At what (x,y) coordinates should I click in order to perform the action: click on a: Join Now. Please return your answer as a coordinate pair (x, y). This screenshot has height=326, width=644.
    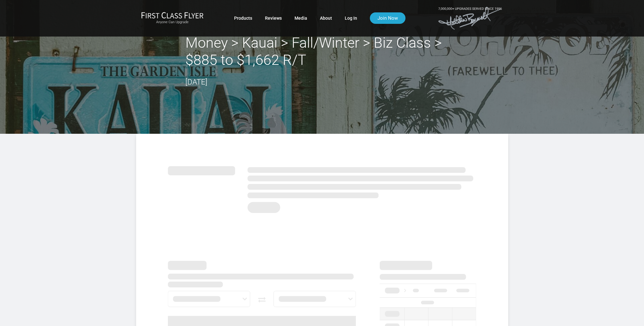
    Looking at the image, I should click on (388, 18).